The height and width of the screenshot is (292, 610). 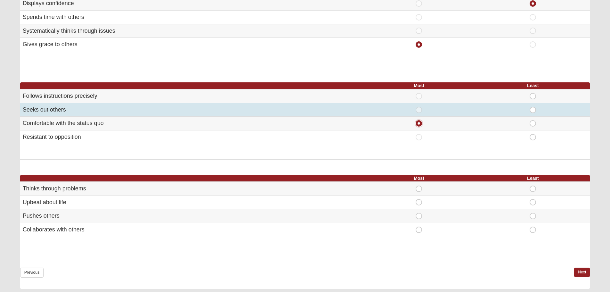 What do you see at coordinates (191, 229) in the screenshot?
I see `td: Collaborates with others` at bounding box center [191, 229].